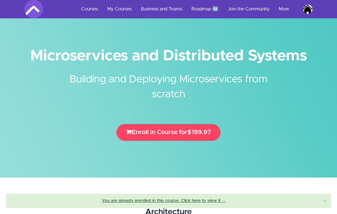  Describe the element at coordinates (168, 86) in the screenshot. I see `h2: Building and Deploying Microservices from scratch` at that location.